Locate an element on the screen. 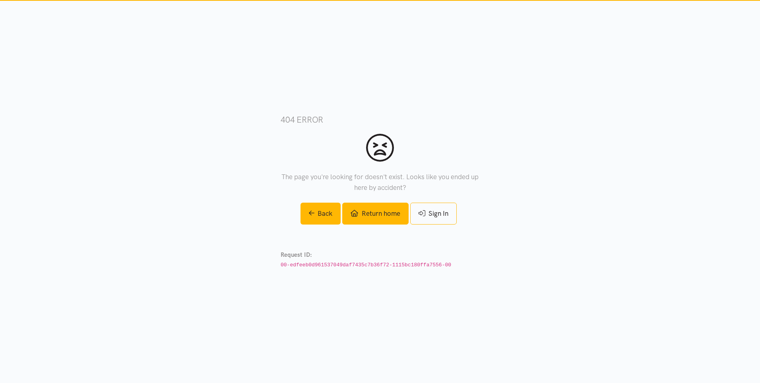 Image resolution: width=760 pixels, height=383 pixels. a: Return home is located at coordinates (375, 213).